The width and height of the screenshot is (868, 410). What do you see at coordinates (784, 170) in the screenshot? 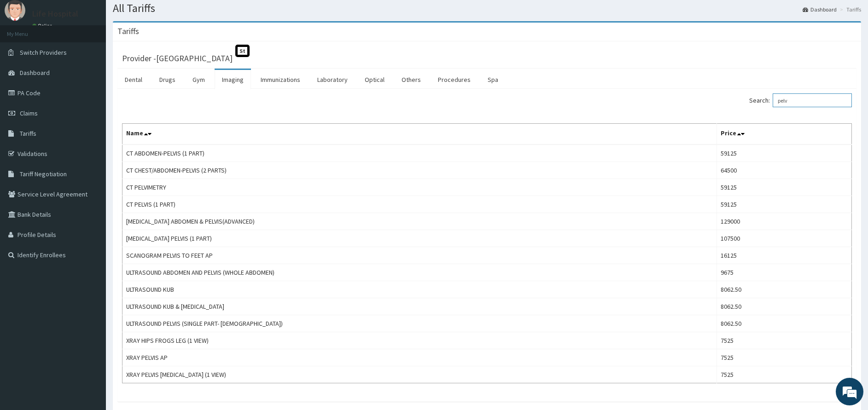
I see `td: 64500` at bounding box center [784, 170].